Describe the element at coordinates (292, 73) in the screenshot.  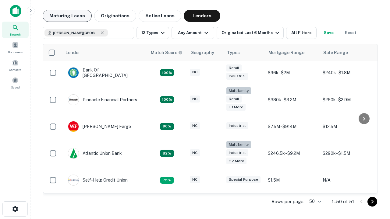
I see `td: $96k - $2M` at that location.